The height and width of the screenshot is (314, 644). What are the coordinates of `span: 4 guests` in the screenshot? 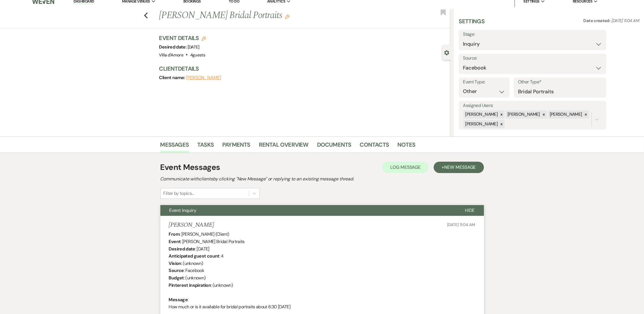 It's located at (198, 55).